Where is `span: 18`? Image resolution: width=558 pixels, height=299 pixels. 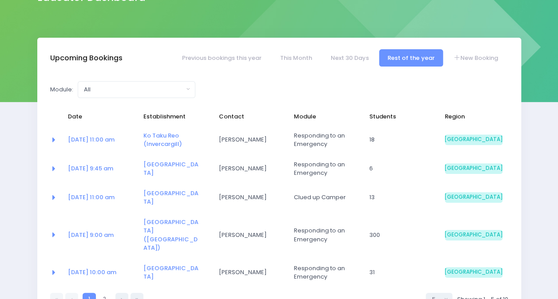
span: 18 is located at coordinates (398, 140).